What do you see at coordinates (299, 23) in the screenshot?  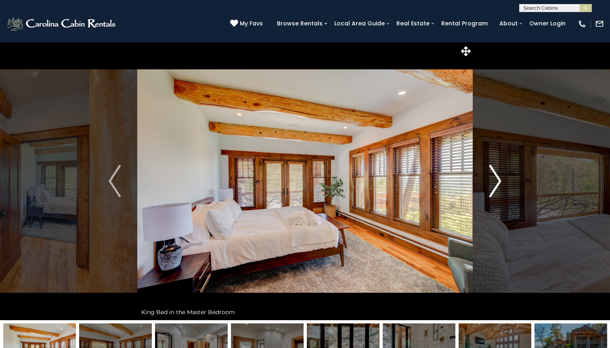 I see `a: Browse Rentals` at bounding box center [299, 23].